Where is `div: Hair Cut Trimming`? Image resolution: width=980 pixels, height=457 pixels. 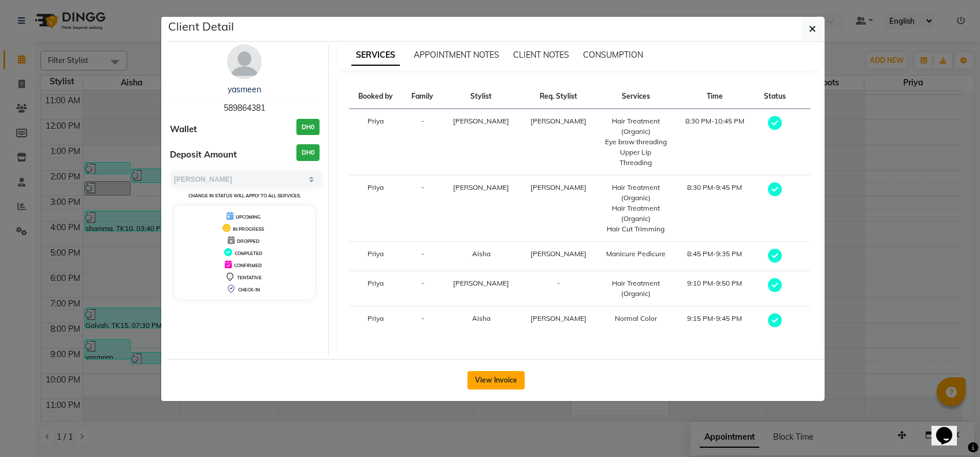
div: Hair Cut Trimming is located at coordinates (636, 229).